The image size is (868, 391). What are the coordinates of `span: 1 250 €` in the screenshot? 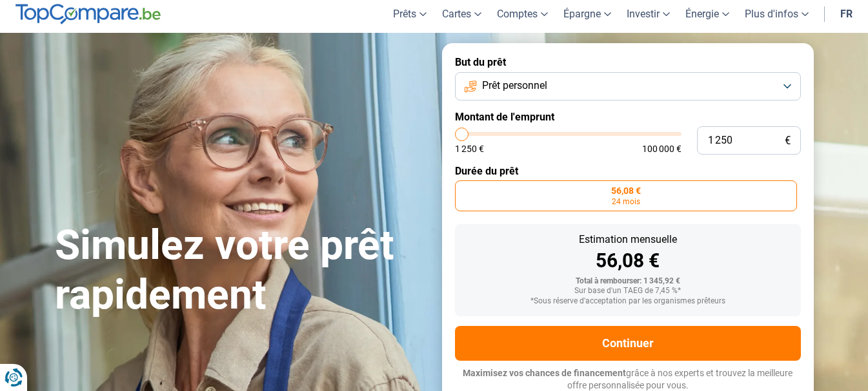 It's located at (469, 149).